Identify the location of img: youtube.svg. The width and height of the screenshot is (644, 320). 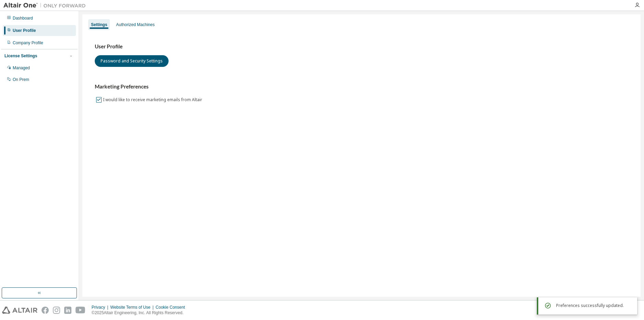
(81, 310).